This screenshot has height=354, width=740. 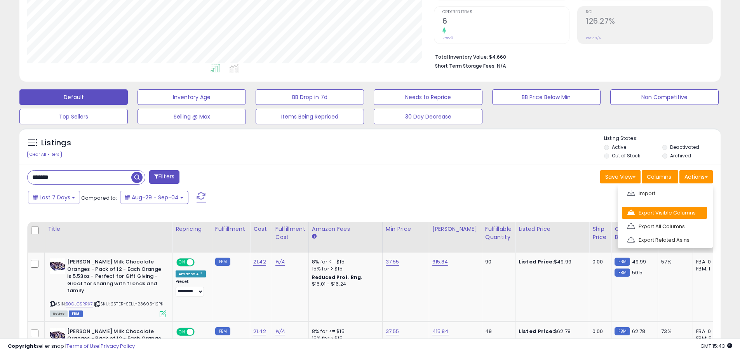 What do you see at coordinates (344, 284) in the screenshot?
I see `div: $15.01 - $16.24` at bounding box center [344, 284].